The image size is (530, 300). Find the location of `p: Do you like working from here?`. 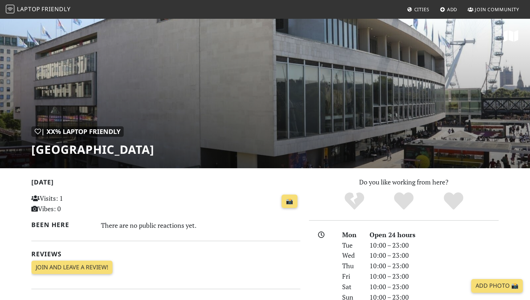

p: Do you like working from here? is located at coordinates (404, 182).